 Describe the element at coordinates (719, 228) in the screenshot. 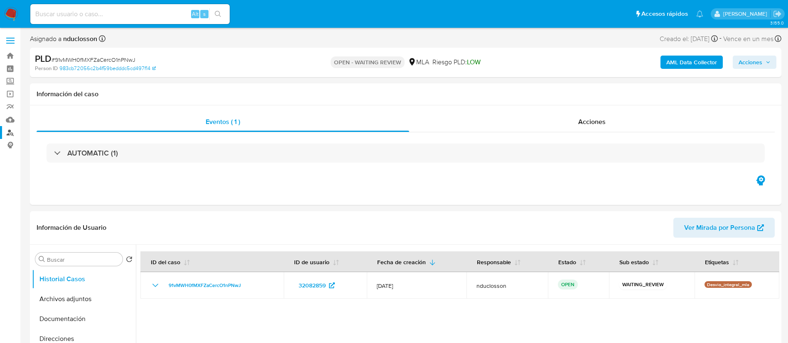

I see `span: Ver Mirada por Persona` at that location.